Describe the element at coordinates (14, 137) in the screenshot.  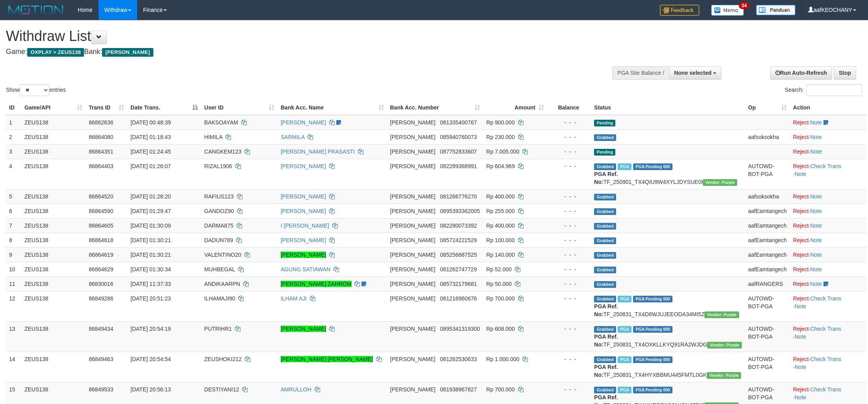
I see `td: 2` at that location.